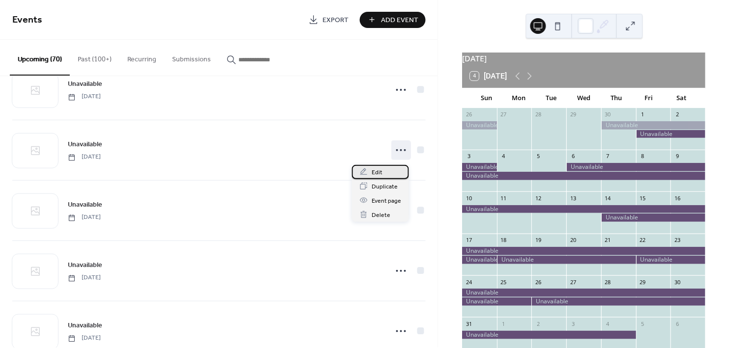  I want to click on div: Sat, so click(682, 98).